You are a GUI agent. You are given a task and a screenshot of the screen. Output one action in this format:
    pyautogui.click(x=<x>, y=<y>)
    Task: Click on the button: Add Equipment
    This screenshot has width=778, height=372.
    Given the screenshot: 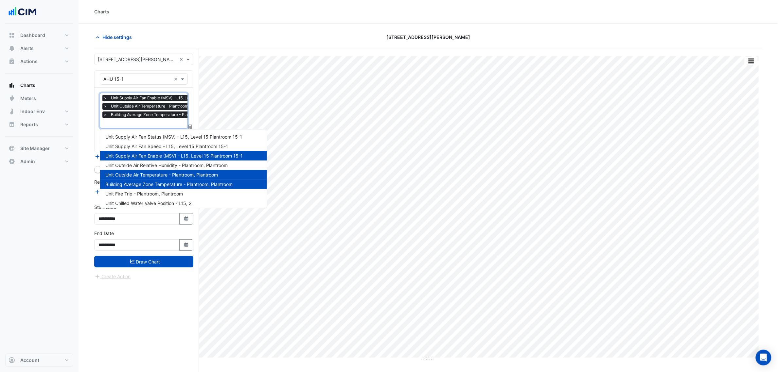 What is the action you would take?
    pyautogui.click(x=114, y=156)
    